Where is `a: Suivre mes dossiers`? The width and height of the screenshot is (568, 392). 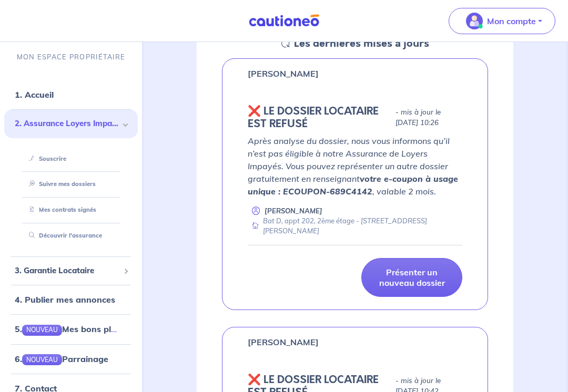 a: Suivre mes dossiers is located at coordinates (60, 184).